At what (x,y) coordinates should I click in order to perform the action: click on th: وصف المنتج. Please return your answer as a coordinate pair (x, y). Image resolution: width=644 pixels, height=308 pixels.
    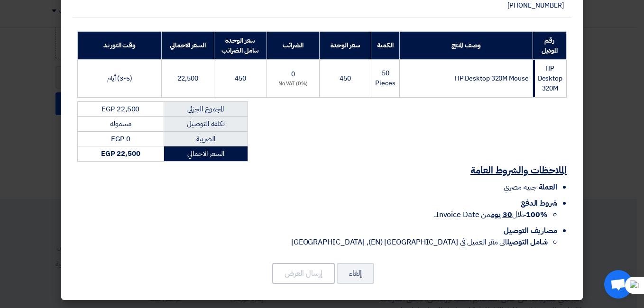
    Looking at the image, I should click on (466, 45).